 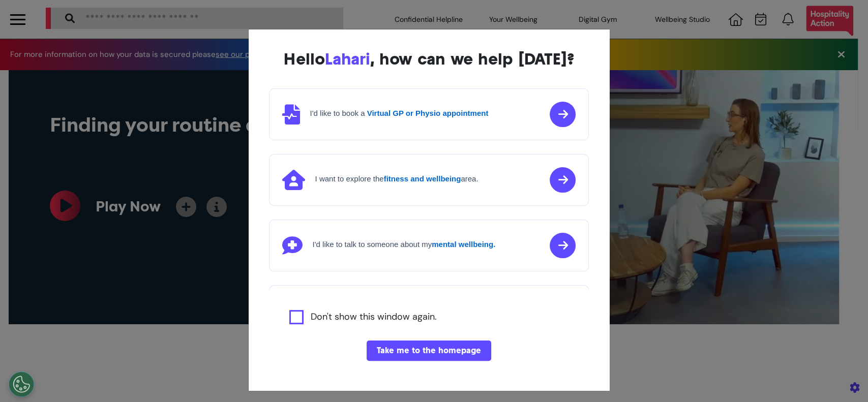 What do you see at coordinates (22, 385) in the screenshot?
I see `button: Open Preferences` at bounding box center [22, 385].